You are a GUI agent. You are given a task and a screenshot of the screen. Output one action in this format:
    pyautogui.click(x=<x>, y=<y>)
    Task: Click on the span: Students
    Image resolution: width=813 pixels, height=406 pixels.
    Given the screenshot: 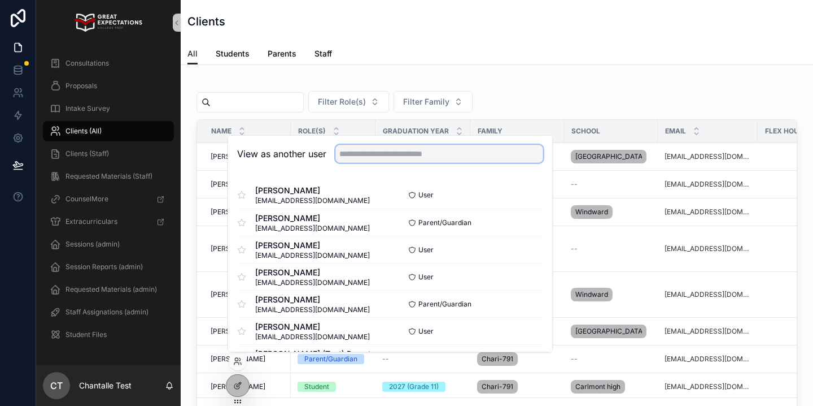 What is the action you would take?
    pyautogui.click(x=233, y=54)
    